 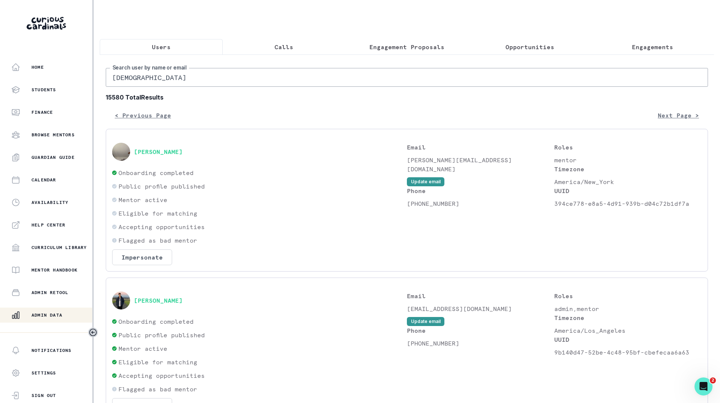 What do you see at coordinates (628, 330) in the screenshot?
I see `p: America/Los_Angeles` at bounding box center [628, 330].